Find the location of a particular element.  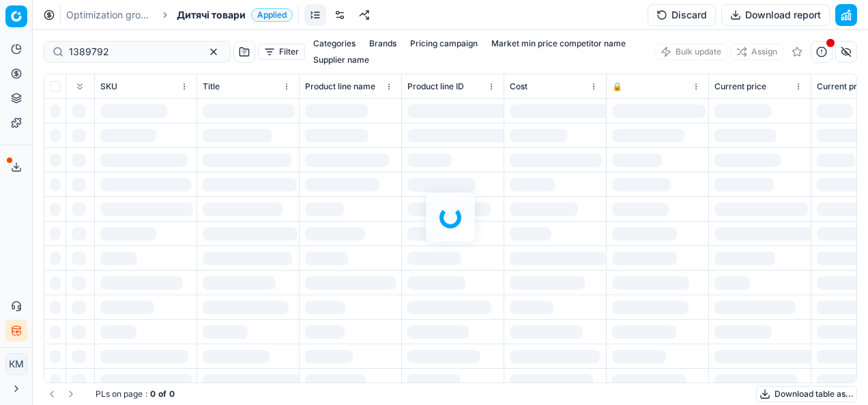

nav: breadcrumb is located at coordinates (179, 15).